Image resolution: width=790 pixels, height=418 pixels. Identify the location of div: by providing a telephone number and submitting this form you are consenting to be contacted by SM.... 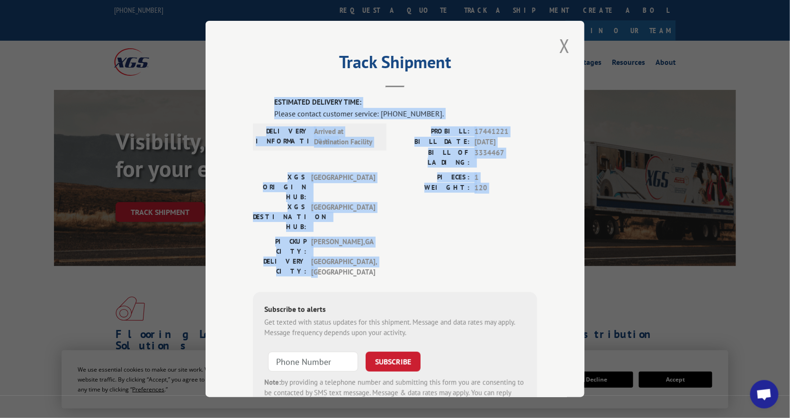
(395, 393).